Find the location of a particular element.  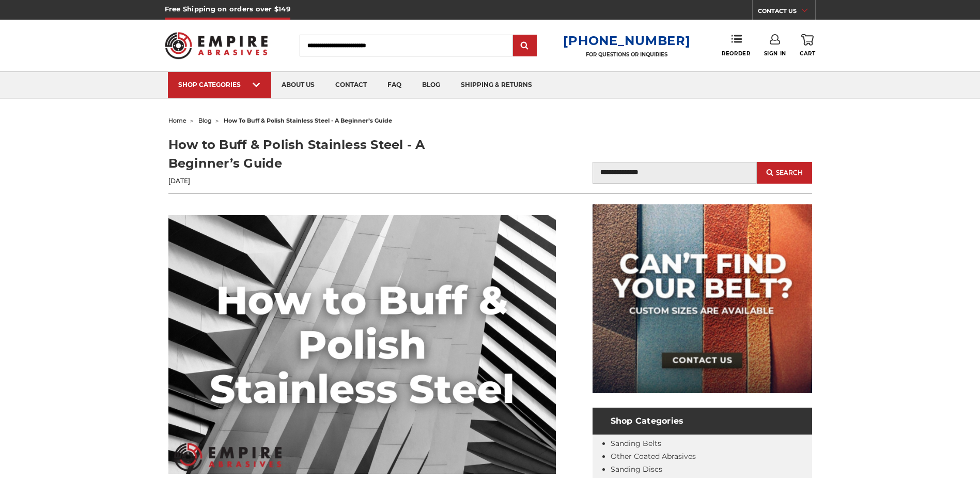

span: how to buff & polish stainless steel - a beginner’s guide is located at coordinates (308, 121).